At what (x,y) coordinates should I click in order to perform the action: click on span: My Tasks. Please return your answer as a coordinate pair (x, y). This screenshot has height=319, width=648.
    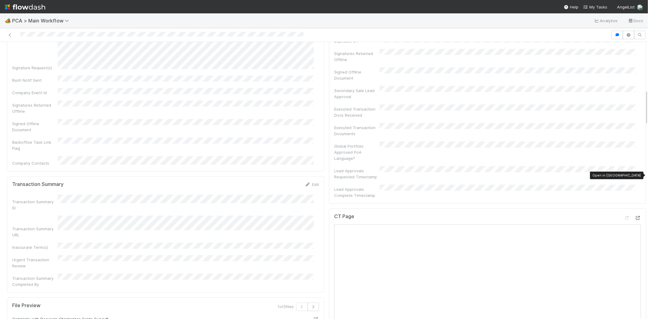
    Looking at the image, I should click on (595, 7).